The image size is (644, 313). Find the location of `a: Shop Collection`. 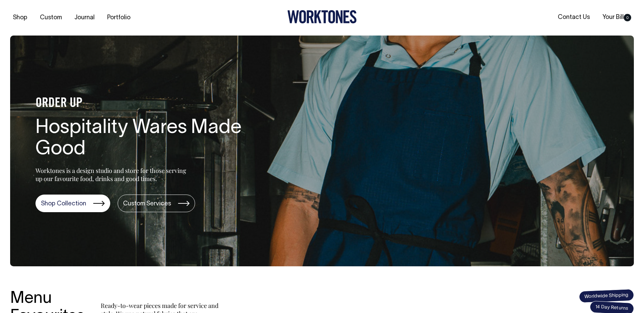

a: Shop Collection is located at coordinates (72, 203).